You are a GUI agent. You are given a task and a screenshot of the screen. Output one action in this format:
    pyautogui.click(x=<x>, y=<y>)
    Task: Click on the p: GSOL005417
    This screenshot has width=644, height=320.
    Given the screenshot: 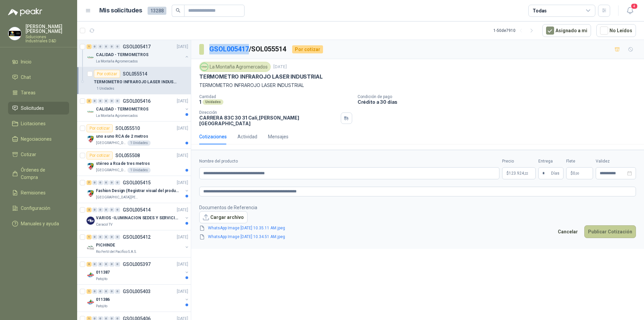 What is the action you would take?
    pyautogui.click(x=136, y=47)
    